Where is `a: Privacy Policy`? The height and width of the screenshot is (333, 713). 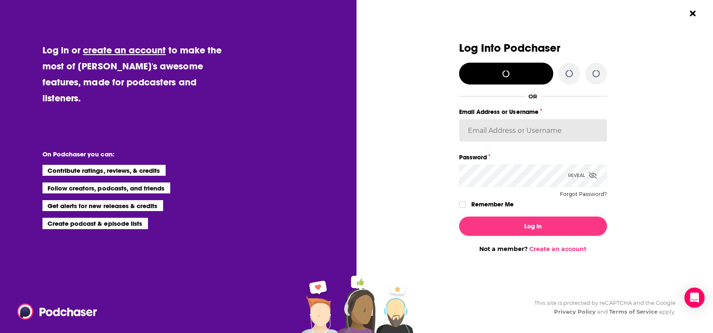 a: Privacy Policy is located at coordinates (575, 312).